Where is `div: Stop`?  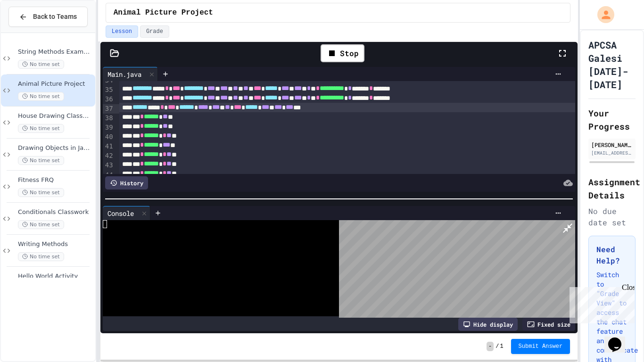 div: Stop is located at coordinates (342, 53).